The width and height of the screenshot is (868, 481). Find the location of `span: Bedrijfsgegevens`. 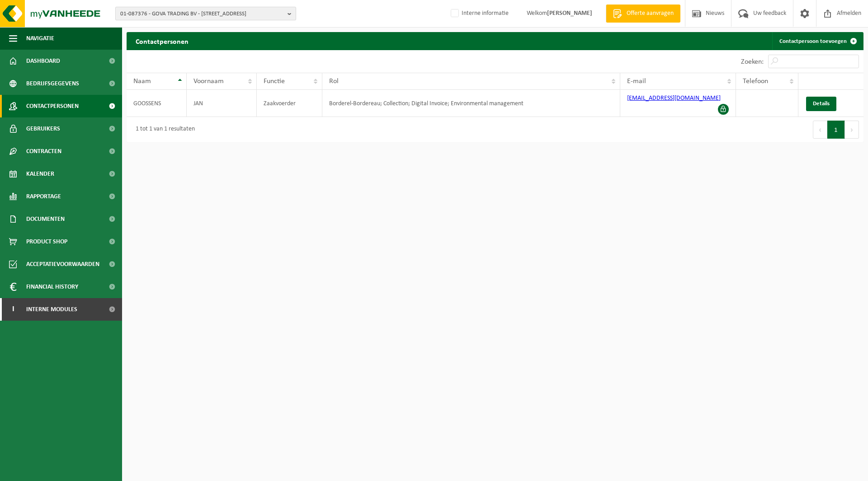

span: Bedrijfsgegevens is located at coordinates (53, 84).